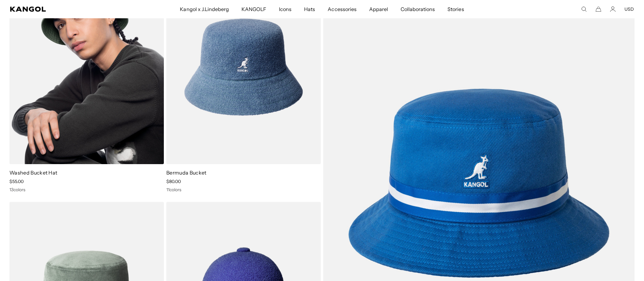 The height and width of the screenshot is (281, 644). Describe the element at coordinates (629, 9) in the screenshot. I see `button: USD` at that location.